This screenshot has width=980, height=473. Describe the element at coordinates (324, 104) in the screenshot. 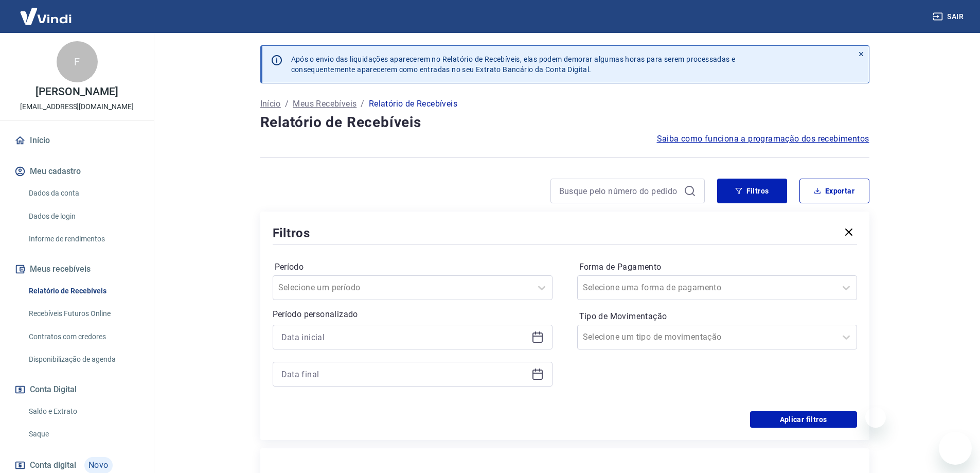

I see `a: Meus Recebíveis` at that location.